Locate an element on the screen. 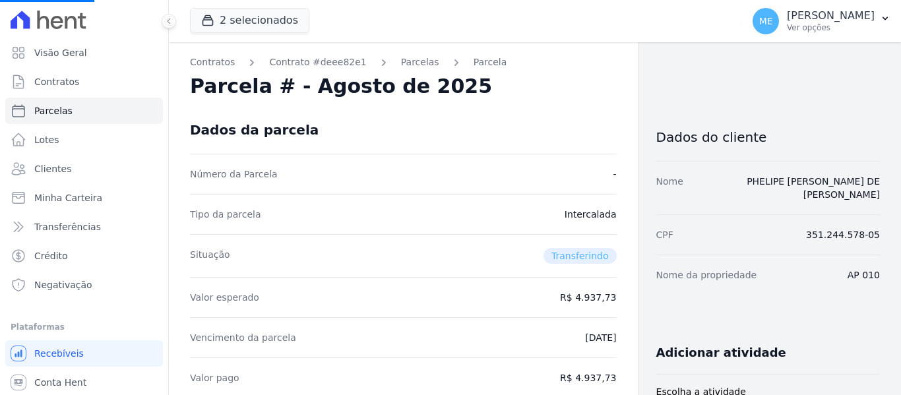  dt: Nome da propriedade is located at coordinates (707, 275).